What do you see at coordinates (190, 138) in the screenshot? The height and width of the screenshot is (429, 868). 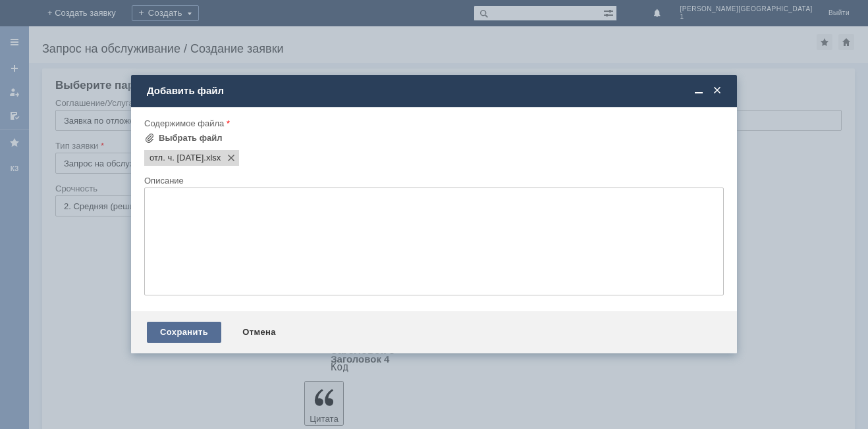 I see `div: Выбрать файл` at bounding box center [190, 138].